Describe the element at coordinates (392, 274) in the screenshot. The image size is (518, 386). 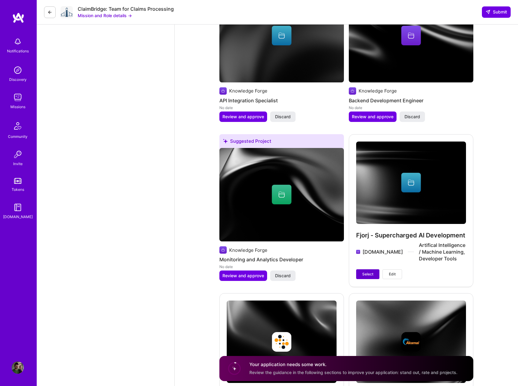
I see `button: Edit` at that location.